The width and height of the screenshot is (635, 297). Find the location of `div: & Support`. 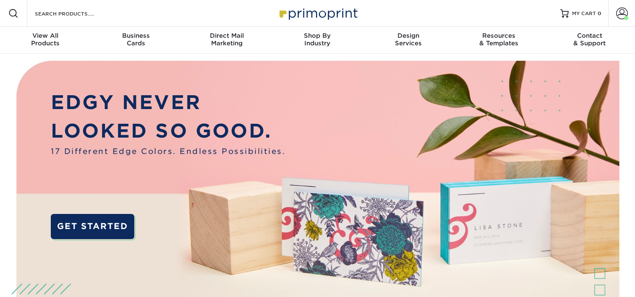

div: & Support is located at coordinates (590, 39).